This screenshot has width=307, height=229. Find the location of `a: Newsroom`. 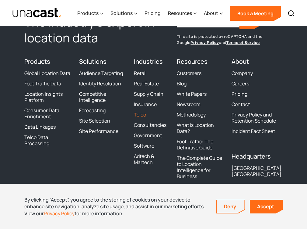

a: Newsroom is located at coordinates (189, 104).